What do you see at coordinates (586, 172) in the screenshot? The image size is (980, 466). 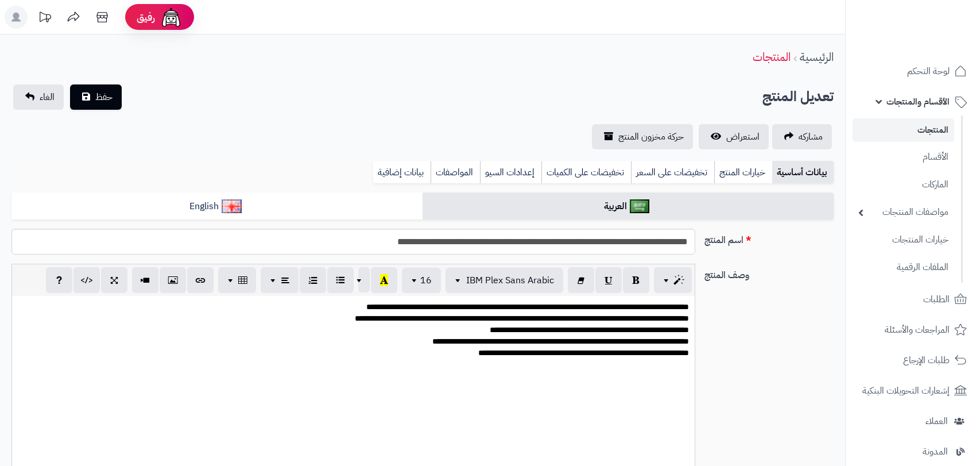 I see `a: تخفيضات على الكميات` at bounding box center [586, 172].